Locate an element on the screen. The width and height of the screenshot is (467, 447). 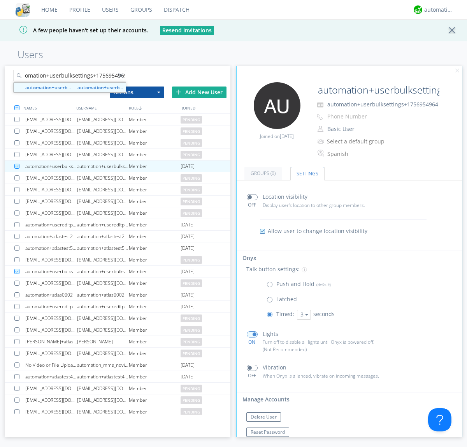
p: Latched is located at coordinates (287, 299).